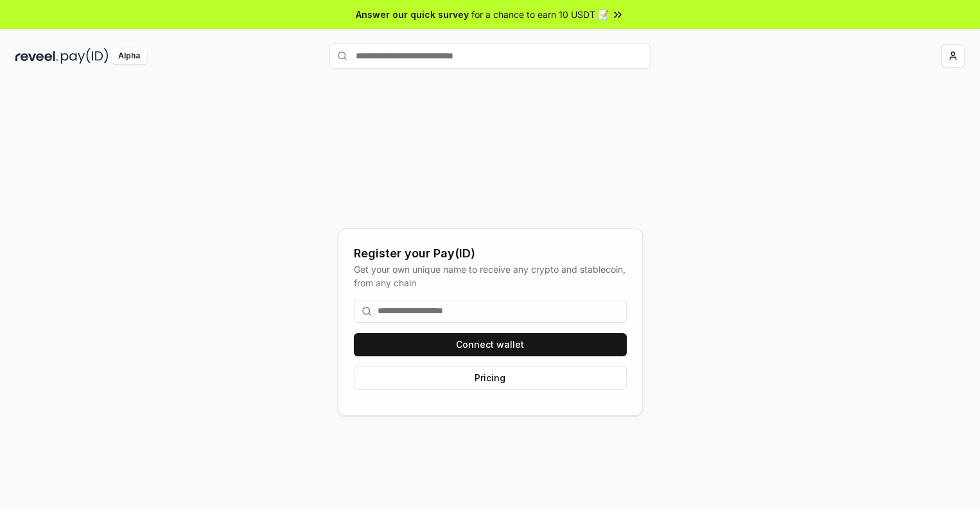 Image resolution: width=980 pixels, height=509 pixels. What do you see at coordinates (412, 14) in the screenshot?
I see `span: Answer our quick survey` at bounding box center [412, 14].